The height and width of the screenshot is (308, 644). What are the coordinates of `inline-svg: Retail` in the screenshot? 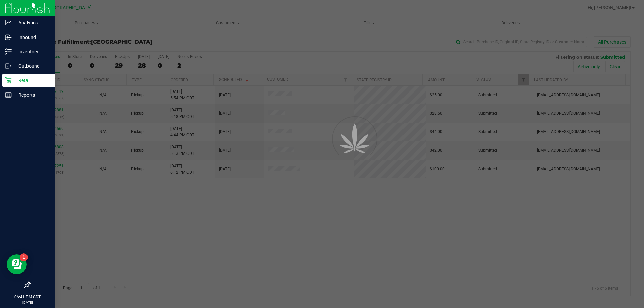 It's located at (8, 80).